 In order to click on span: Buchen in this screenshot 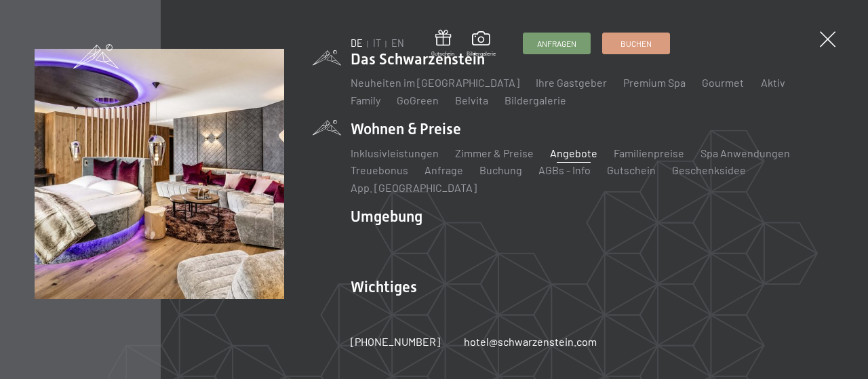, I will do `click(637, 43)`.